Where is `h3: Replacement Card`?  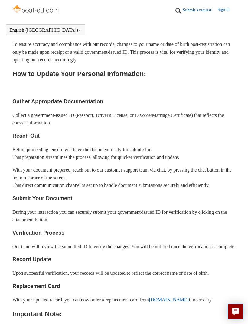
h3: Replacement Card is located at coordinates (124, 287).